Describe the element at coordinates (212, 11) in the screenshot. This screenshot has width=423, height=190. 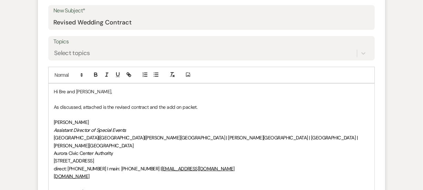
I see `label: New Subject*` at that location.